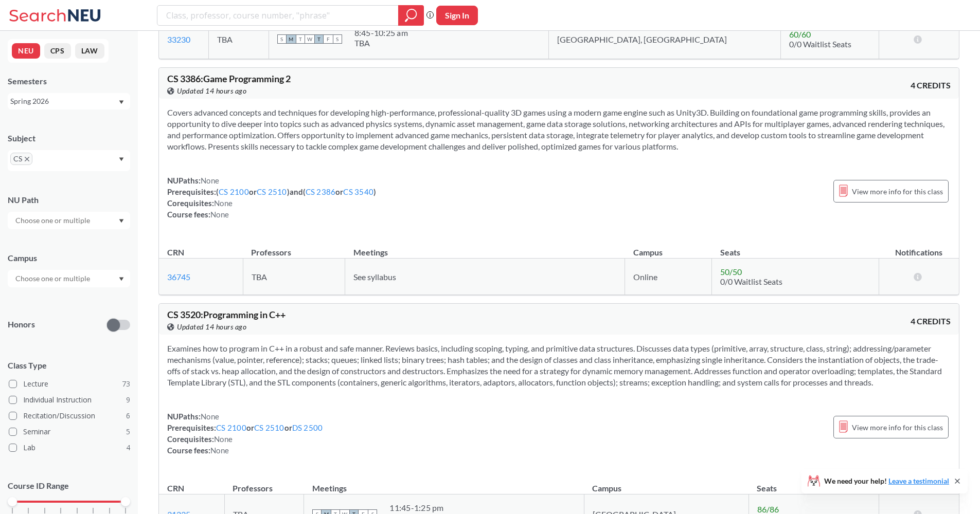  I want to click on div: Subject, so click(69, 138).